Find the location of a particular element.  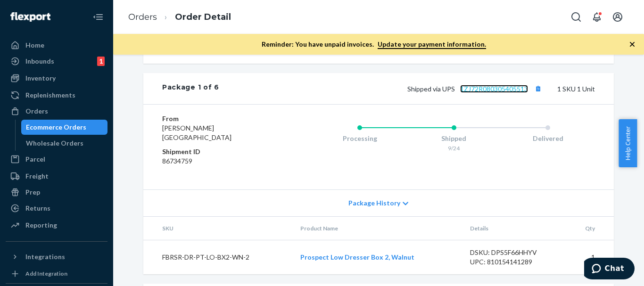

div: Parcel is located at coordinates (36, 160).